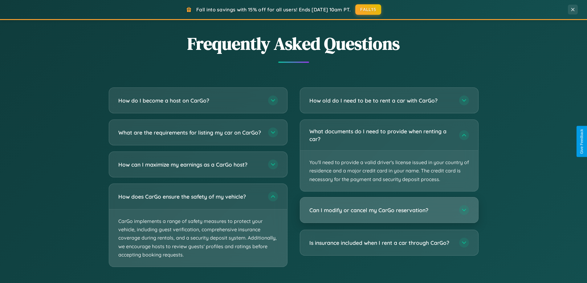  Describe the element at coordinates (190, 100) in the screenshot. I see `h3: How do I become a host on CarGo?` at that location.